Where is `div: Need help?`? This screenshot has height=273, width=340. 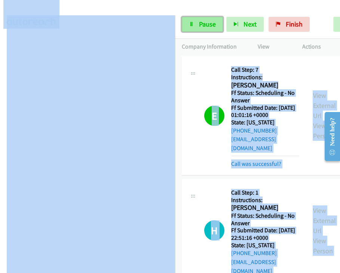 div: Need help? is located at coordinates (13, 25).